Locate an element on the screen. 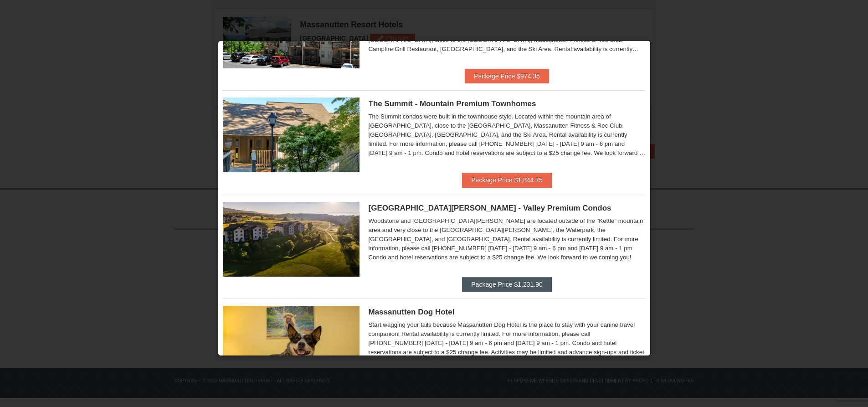  div: The Summit condos were built in the townhouse style. Located within the mountain area of [GEOGRAP... is located at coordinates (507, 135).